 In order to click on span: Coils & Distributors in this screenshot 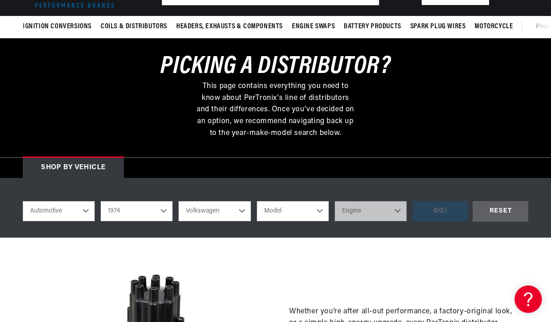, I will do `click(134, 26)`.